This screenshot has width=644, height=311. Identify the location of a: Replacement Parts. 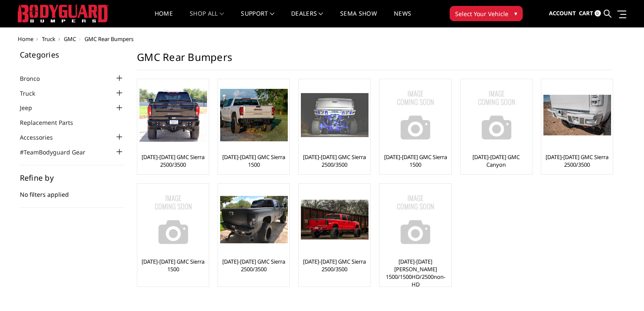
(52, 122).